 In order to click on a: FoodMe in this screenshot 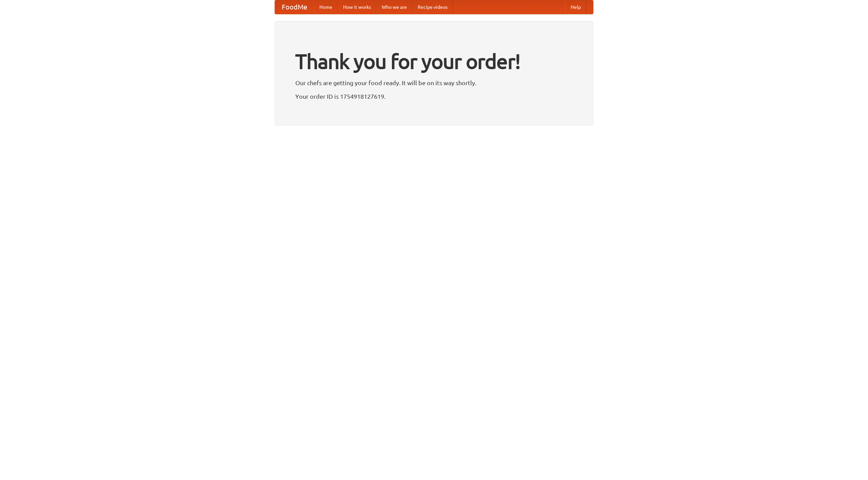, I will do `click(294, 7)`.